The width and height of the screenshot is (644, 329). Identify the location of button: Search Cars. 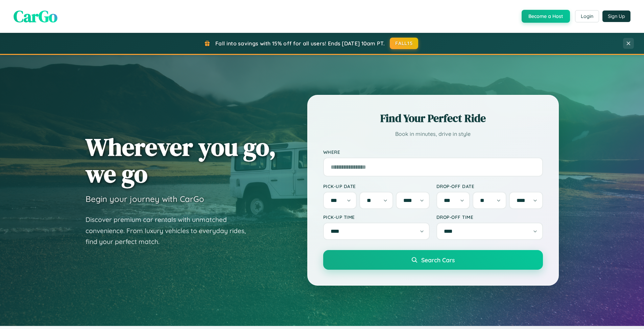
(433, 260).